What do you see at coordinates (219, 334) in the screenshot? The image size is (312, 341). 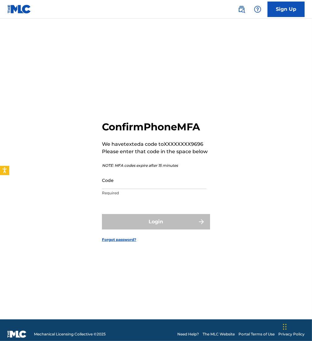 I see `a: The MLC Website` at bounding box center [219, 334].